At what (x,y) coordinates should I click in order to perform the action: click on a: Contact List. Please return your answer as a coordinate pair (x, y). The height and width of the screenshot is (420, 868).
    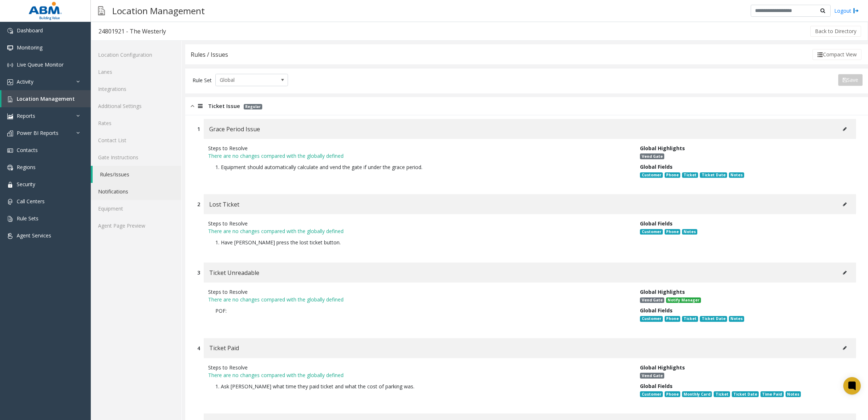
    Looking at the image, I should click on (136, 140).